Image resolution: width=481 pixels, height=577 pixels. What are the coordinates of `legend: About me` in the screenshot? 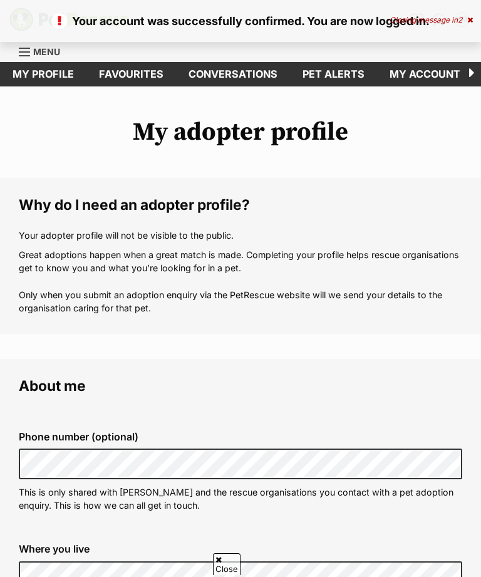 It's located at (240, 386).